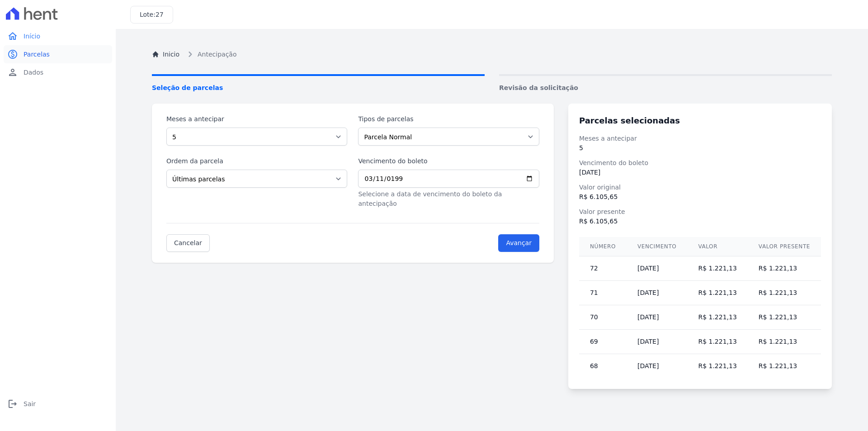 This screenshot has height=431, width=868. Describe the element at coordinates (13, 55) in the screenshot. I see `i: paid` at that location.